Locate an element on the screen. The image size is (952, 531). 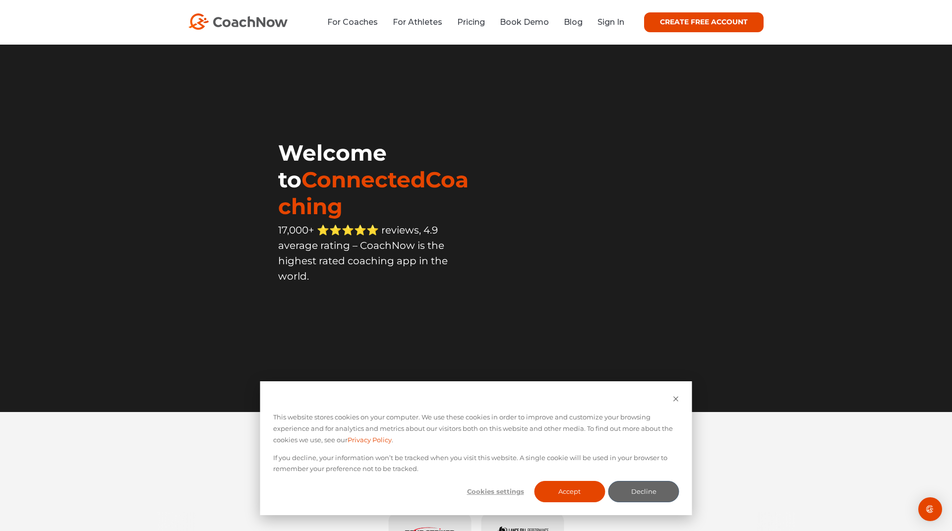
div: Cookie banner is located at coordinates (476, 448).